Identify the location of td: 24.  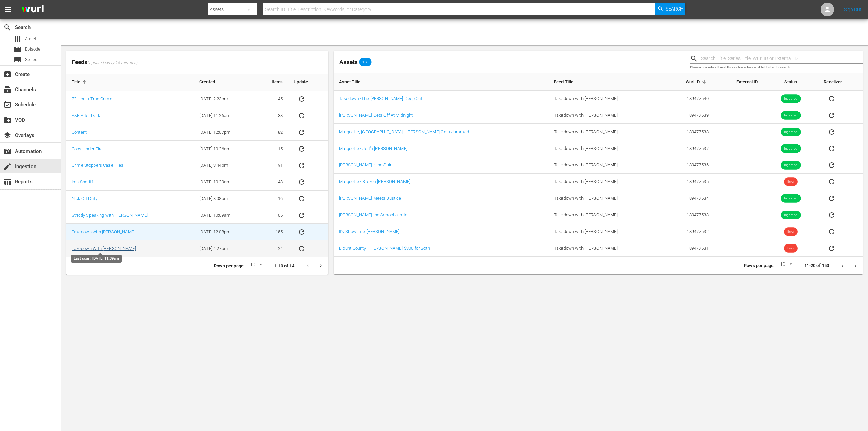
(272, 249).